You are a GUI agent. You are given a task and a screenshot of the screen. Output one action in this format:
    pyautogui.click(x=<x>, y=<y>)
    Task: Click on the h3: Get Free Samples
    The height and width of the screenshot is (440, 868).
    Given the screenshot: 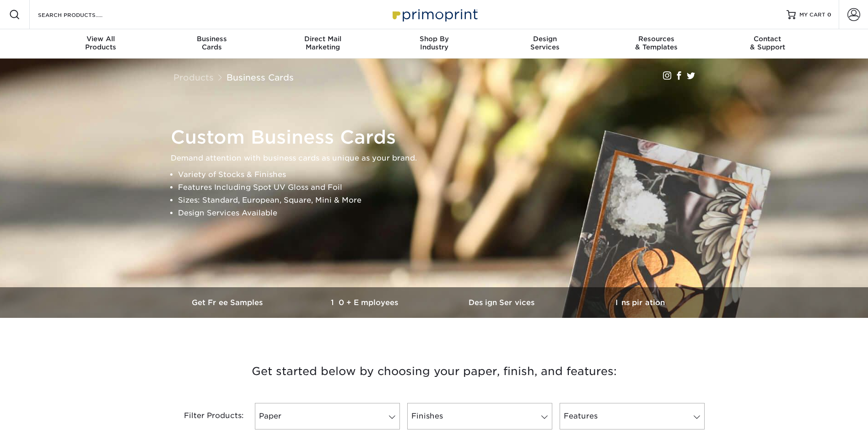 What is the action you would take?
    pyautogui.click(x=228, y=302)
    